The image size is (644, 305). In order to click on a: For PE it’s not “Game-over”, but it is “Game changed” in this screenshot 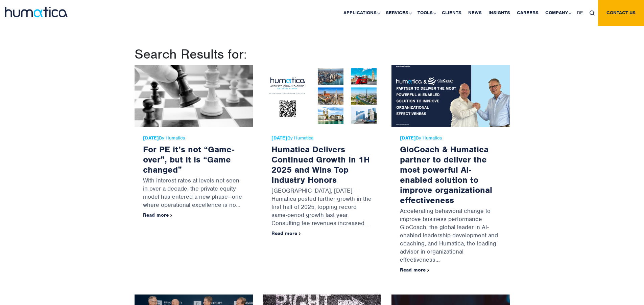, I will do `click(189, 160)`.